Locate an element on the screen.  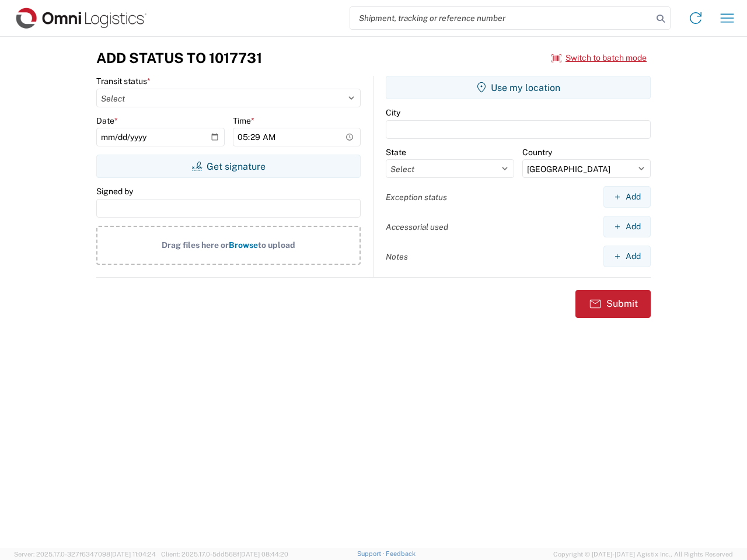
label: City is located at coordinates (393, 112).